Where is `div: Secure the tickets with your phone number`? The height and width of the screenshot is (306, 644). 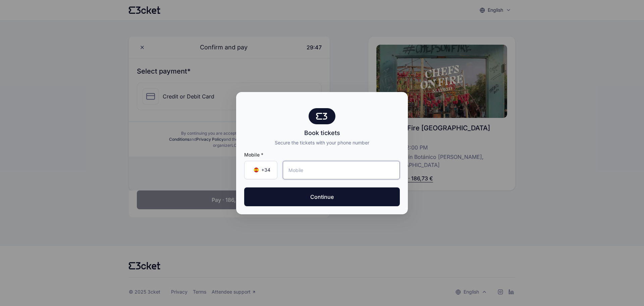
div: Secure the tickets with your phone number is located at coordinates (322, 142).